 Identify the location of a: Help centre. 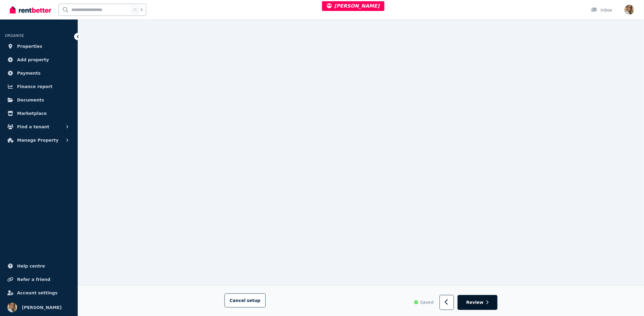
(39, 266).